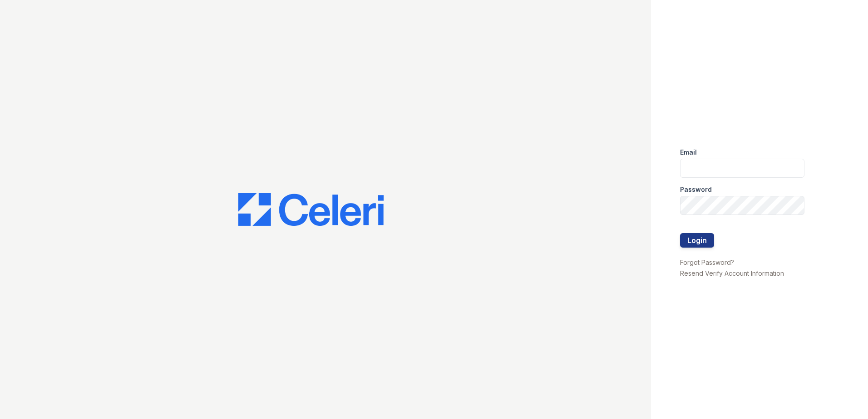 This screenshot has width=868, height=419. Describe the element at coordinates (731, 273) in the screenshot. I see `a: Resend Verify Account Information` at that location.